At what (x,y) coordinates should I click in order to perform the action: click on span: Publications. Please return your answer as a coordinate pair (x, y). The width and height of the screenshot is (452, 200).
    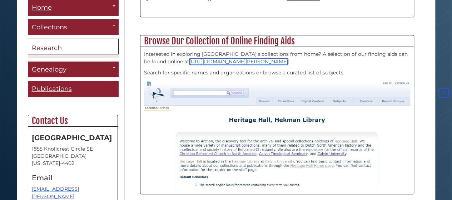
    Looking at the image, I should click on (52, 89).